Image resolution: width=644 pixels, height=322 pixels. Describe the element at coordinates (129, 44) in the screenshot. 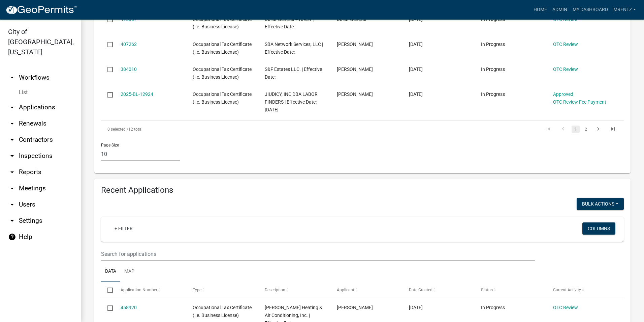

I see `a: 407262` at that location.